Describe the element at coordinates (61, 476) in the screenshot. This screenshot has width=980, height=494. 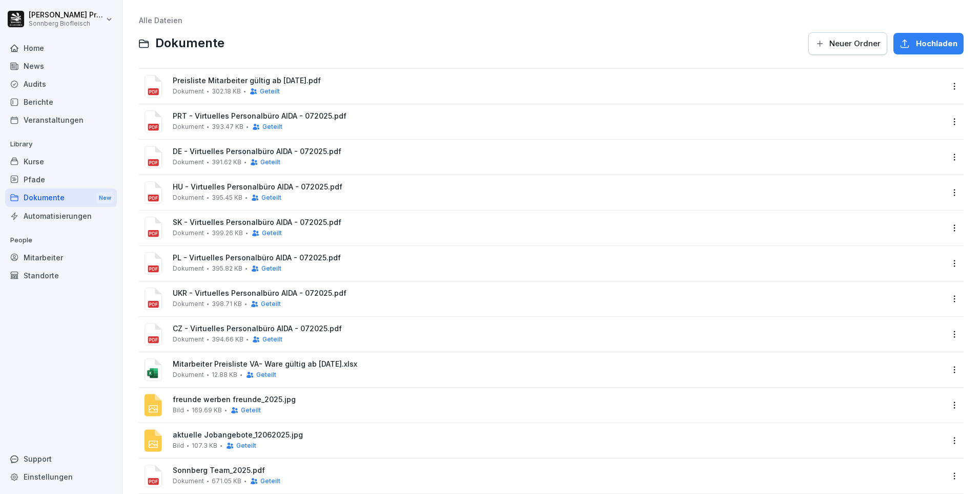
I see `div: Einstellungen` at that location.